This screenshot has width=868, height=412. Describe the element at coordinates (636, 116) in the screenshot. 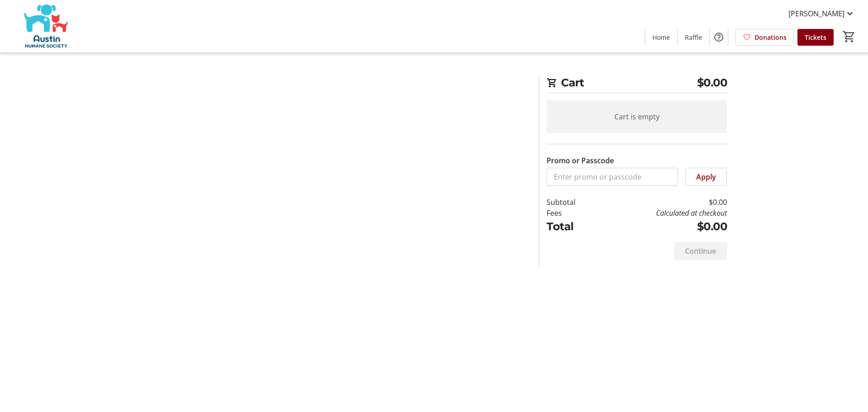

I see `div: Cart is empty` at that location.